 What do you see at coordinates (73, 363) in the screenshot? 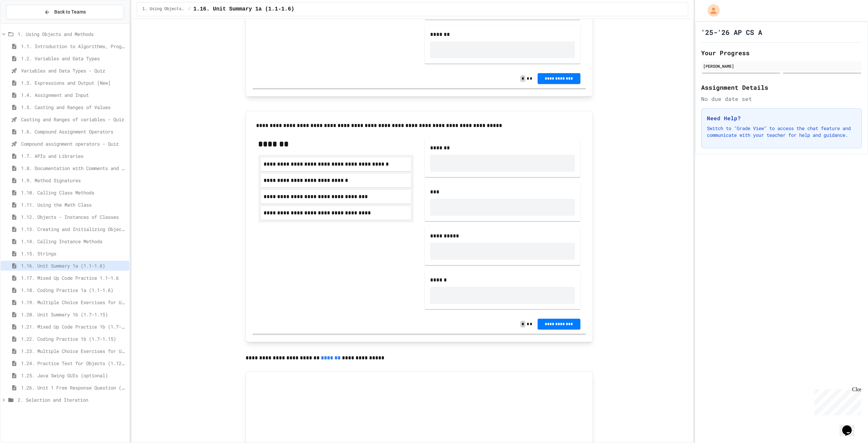
I see `span: 1.24. Practice Test for Objects (1.12-1.14)` at bounding box center [73, 363].